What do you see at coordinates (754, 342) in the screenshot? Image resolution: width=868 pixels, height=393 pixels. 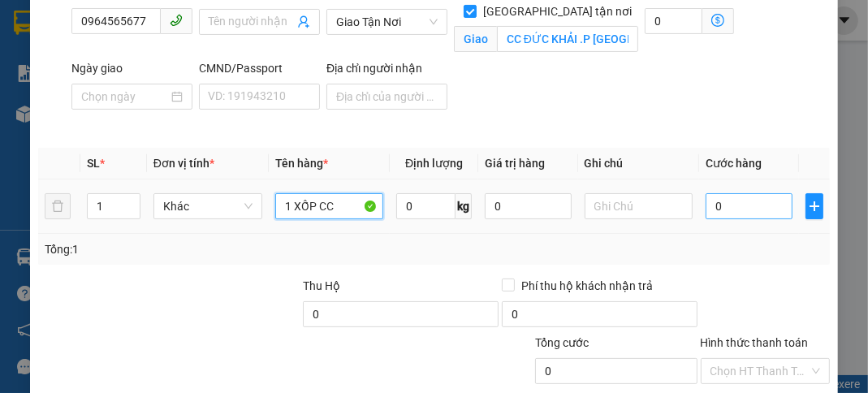 I see `label: Hình thức thanh toán` at bounding box center [754, 342].